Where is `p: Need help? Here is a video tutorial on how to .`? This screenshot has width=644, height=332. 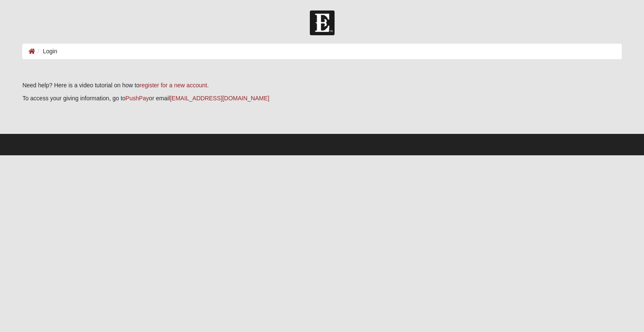 p: Need help? Here is a video tutorial on how to . is located at coordinates (322, 85).